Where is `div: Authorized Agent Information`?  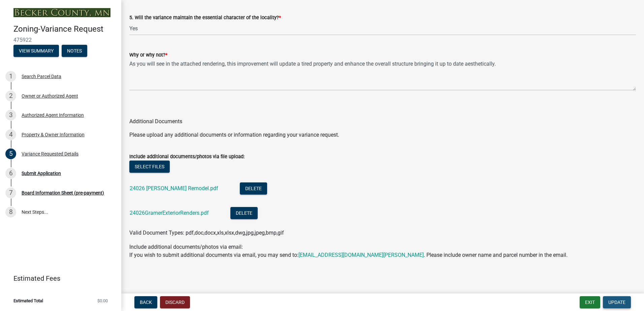
div: Authorized Agent Information is located at coordinates (52, 115).